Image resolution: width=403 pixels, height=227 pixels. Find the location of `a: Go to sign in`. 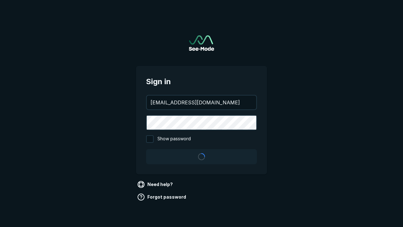

a: Go to sign in is located at coordinates (202, 43).